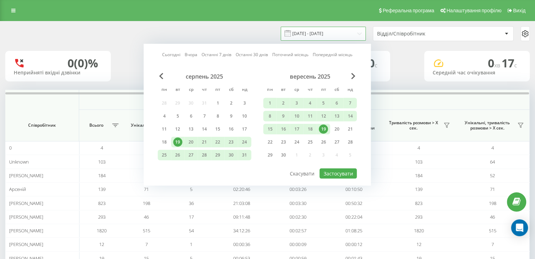  What do you see at coordinates (58, 73) in the screenshot?
I see `div: Неприйняті вхідні дзвінки` at bounding box center [58, 73].